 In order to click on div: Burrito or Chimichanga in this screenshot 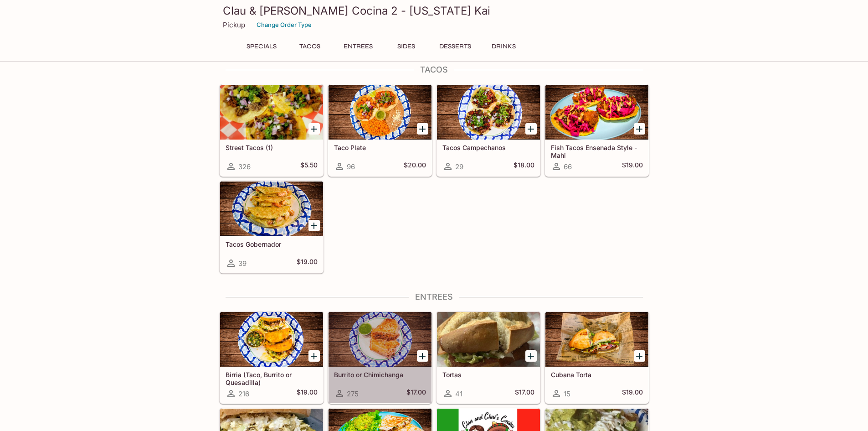, I will do `click(380, 339)`.